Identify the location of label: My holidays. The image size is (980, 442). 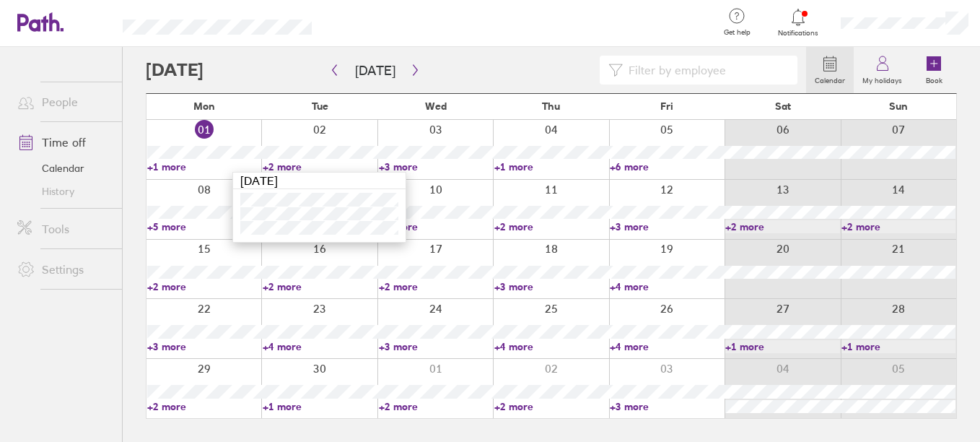
(882, 78).